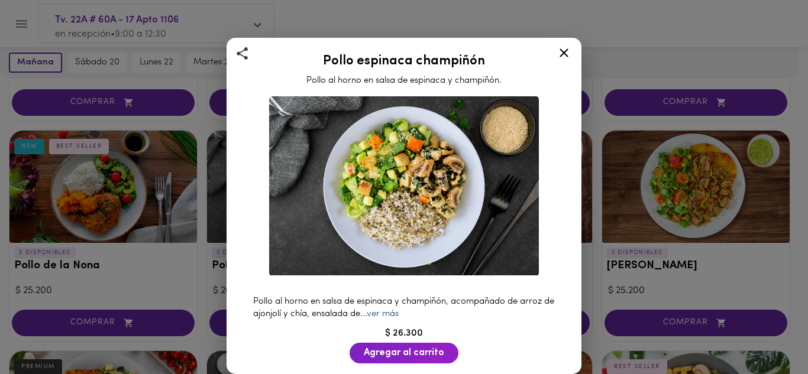 The image size is (808, 374). What do you see at coordinates (404, 353) in the screenshot?
I see `button: Agregar al carrito` at bounding box center [404, 353].